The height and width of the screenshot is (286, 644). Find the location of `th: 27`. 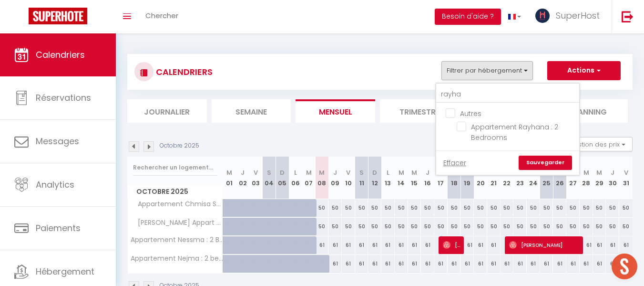

th: 27 is located at coordinates (573, 177).